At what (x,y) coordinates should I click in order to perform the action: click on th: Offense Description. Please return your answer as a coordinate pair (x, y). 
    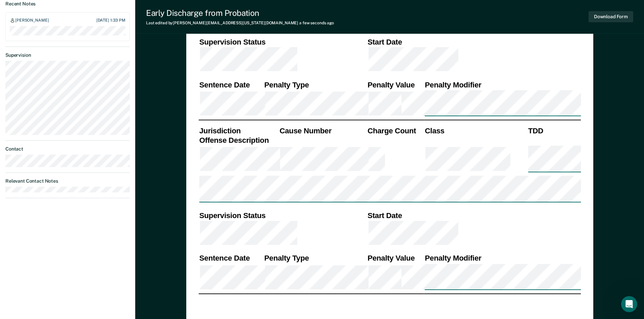
    Looking at the image, I should click on (239, 140).